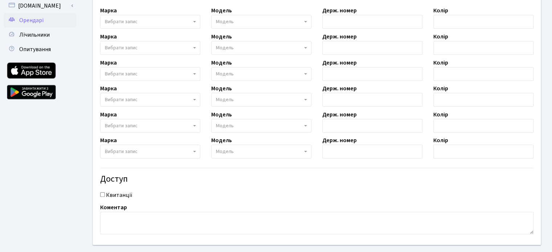 This screenshot has height=252, width=552. I want to click on h4: Доступ, so click(317, 179).